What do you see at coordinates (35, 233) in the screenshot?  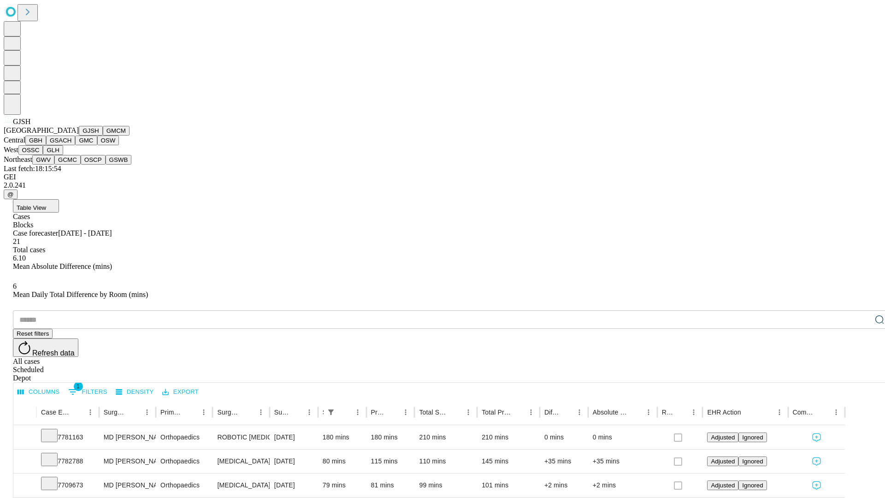 I see `span: Case forecaster` at bounding box center [35, 233].